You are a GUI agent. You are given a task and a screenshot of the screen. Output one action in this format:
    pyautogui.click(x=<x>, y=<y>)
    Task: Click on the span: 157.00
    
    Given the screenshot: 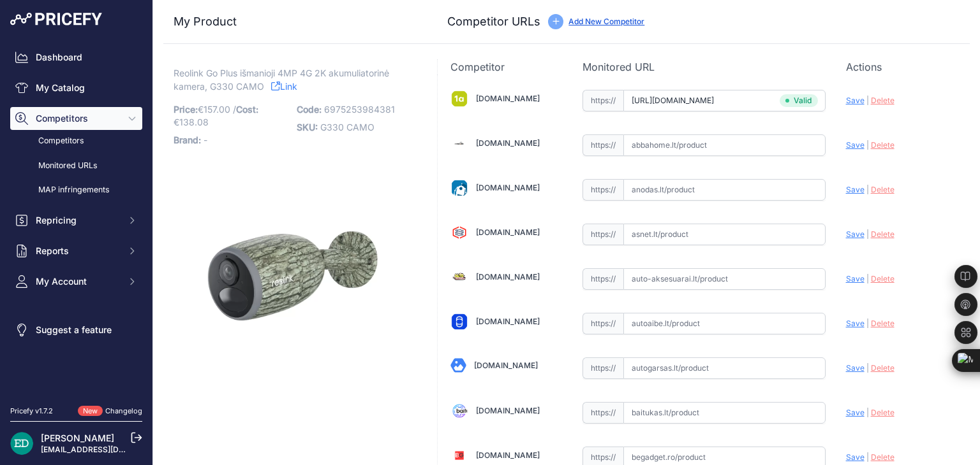 What is the action you would take?
    pyautogui.click(x=217, y=109)
    